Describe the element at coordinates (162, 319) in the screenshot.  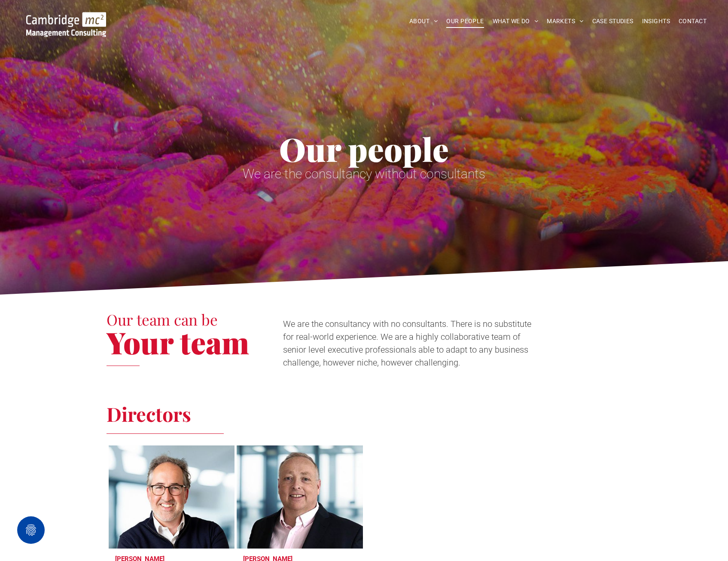
I see `span: Our team can be` at that location.